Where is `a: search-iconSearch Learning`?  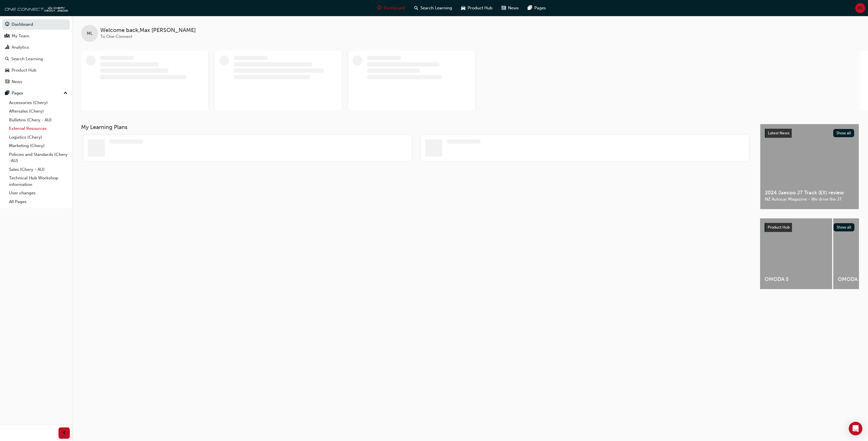 a: search-iconSearch Learning is located at coordinates (433, 8).